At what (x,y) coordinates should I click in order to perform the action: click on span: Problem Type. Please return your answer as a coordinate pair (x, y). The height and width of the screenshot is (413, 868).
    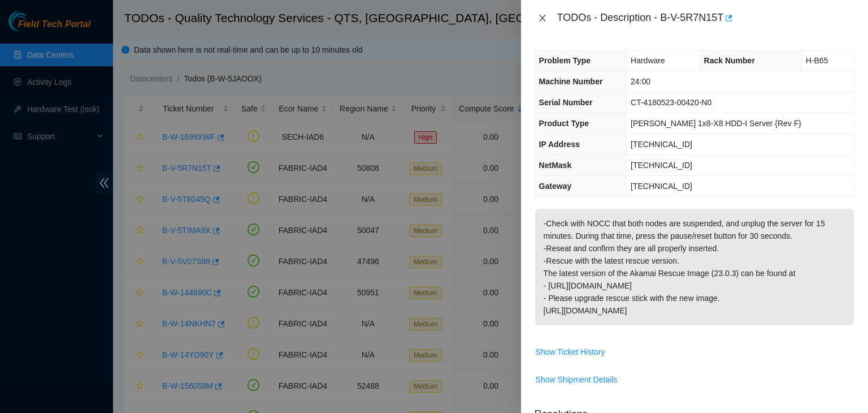
    Looking at the image, I should click on (565, 61).